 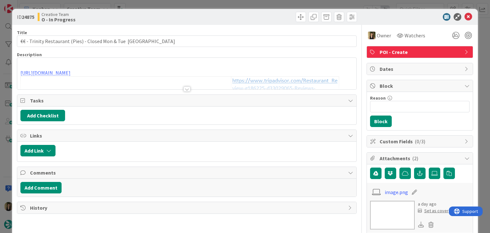 What do you see at coordinates (187, 173) in the screenshot?
I see `span: Comments` at bounding box center [187, 173].